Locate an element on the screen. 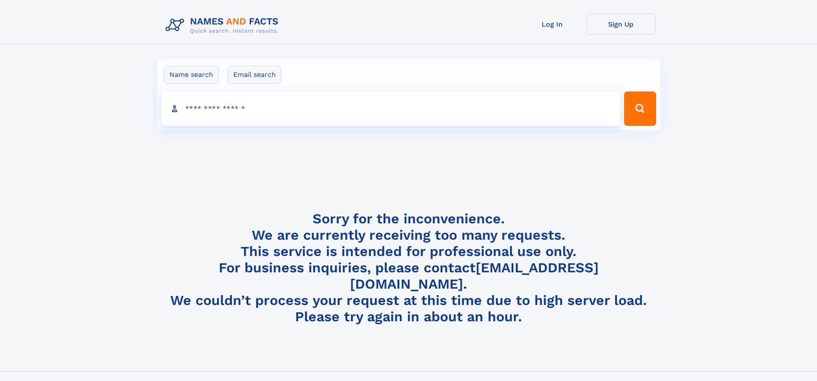 The image size is (817, 381). img: Logo Names and Facts is located at coordinates (224, 25).